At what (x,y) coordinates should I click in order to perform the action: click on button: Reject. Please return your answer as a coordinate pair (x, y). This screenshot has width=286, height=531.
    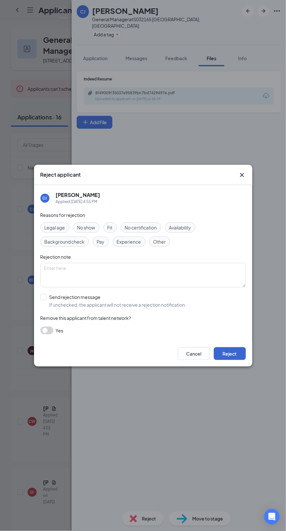
    Looking at the image, I should click on (230, 353).